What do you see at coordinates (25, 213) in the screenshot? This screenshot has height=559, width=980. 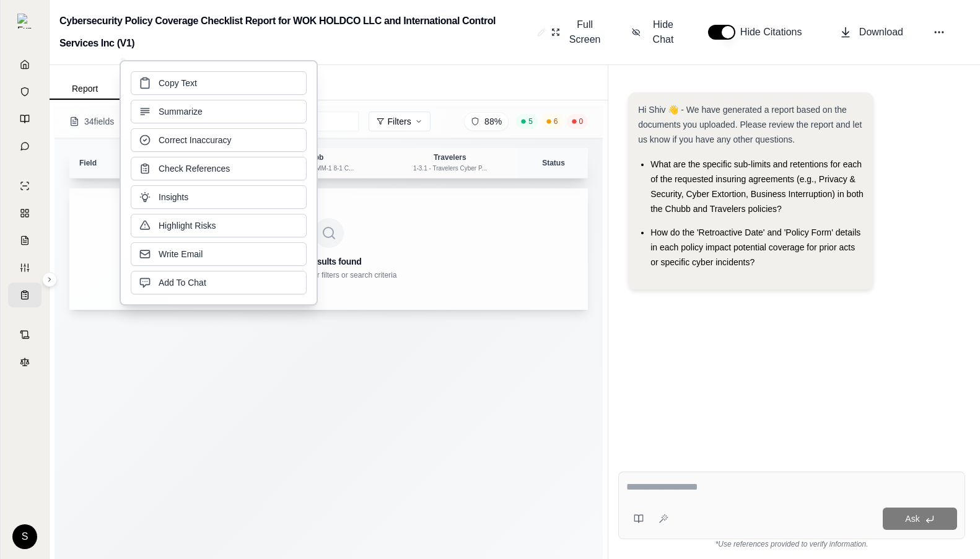 I see `a: Policy Comparisons` at bounding box center [25, 213].